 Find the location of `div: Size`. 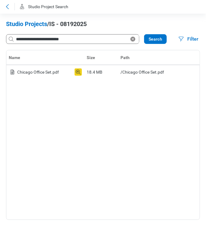

div: Size is located at coordinates (101, 58).